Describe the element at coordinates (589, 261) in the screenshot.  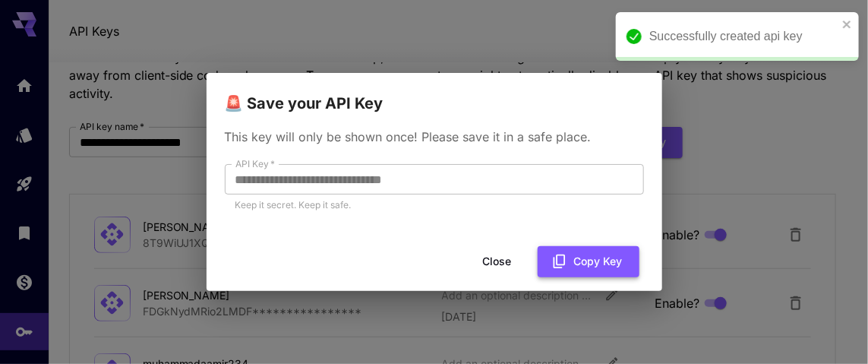
I see `button: Copy Key` at that location.